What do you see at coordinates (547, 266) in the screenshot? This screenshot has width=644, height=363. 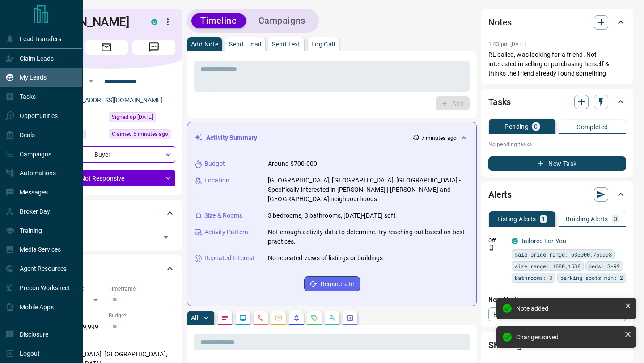 I see `span: size range: 1080,1538` at bounding box center [547, 266].